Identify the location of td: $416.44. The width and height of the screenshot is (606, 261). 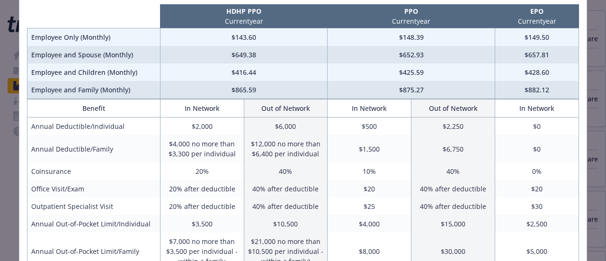
(244, 72).